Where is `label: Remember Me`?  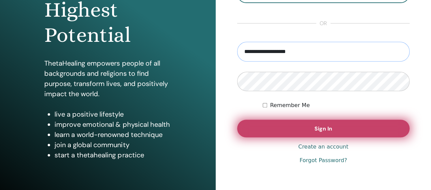
label: Remember Me is located at coordinates (289, 106).